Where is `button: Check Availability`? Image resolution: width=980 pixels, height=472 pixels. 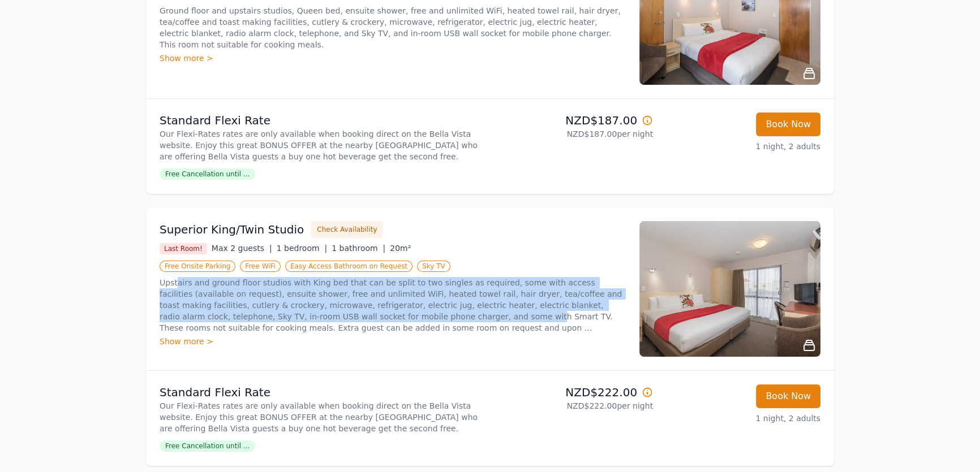
button: Check Availability is located at coordinates (347, 229).